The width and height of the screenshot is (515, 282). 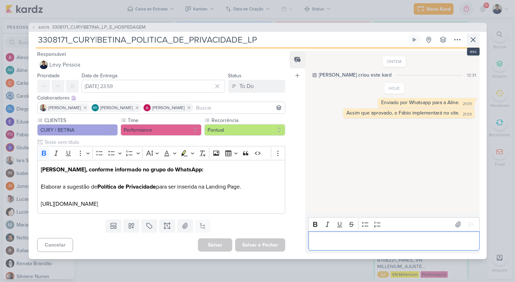 I want to click on button: Levy Pessoa, so click(x=161, y=65).